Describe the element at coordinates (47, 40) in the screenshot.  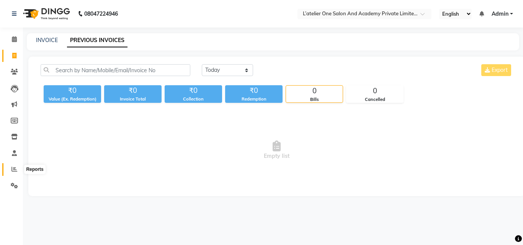
I see `a: INVOICE` at that location.